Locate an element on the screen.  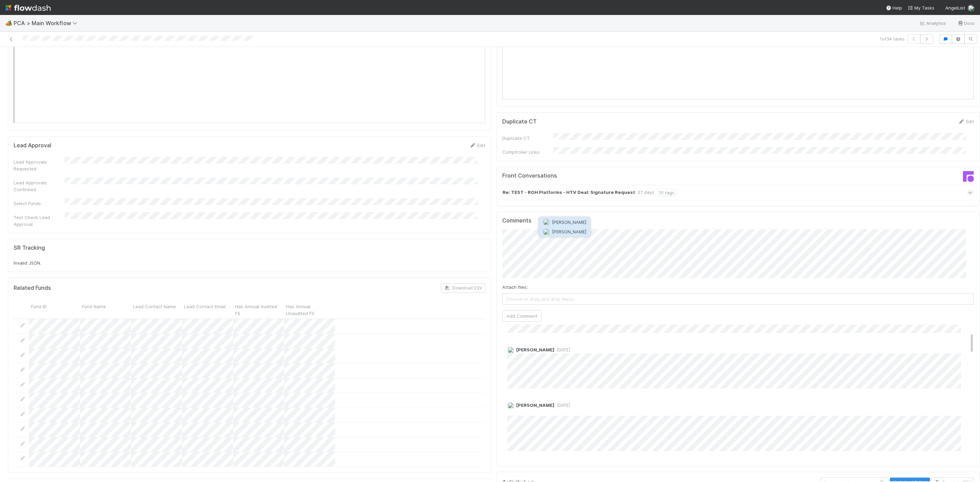
div: Lead Contact Email is located at coordinates (207, 310).